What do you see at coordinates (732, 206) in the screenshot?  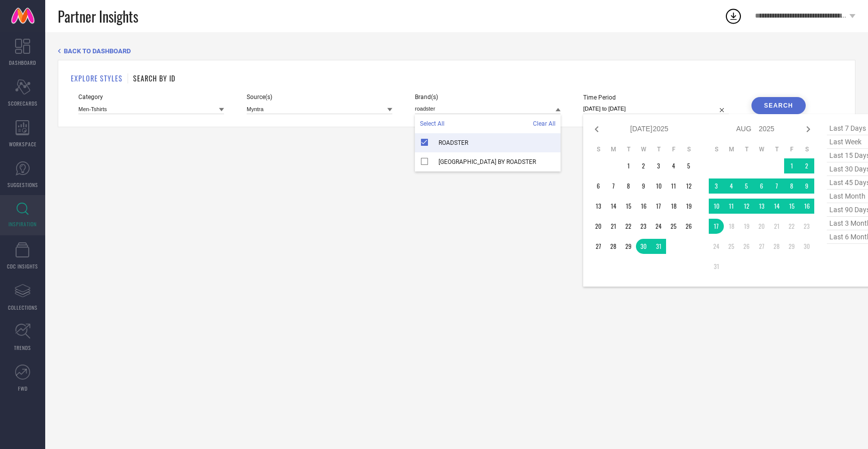 I see `td: Mon Aug 11 2025` at bounding box center [732, 206].